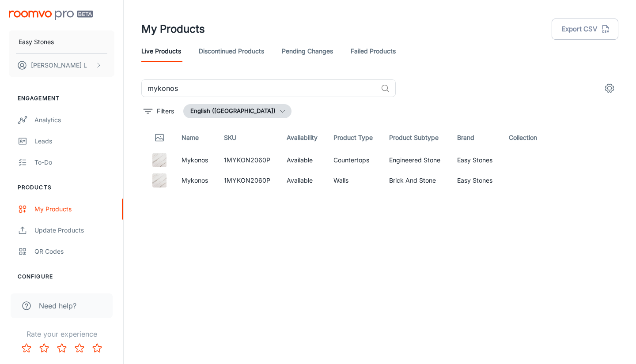 This screenshot has height=364, width=636. What do you see at coordinates (161, 51) in the screenshot?
I see `a: Live Products` at bounding box center [161, 51].